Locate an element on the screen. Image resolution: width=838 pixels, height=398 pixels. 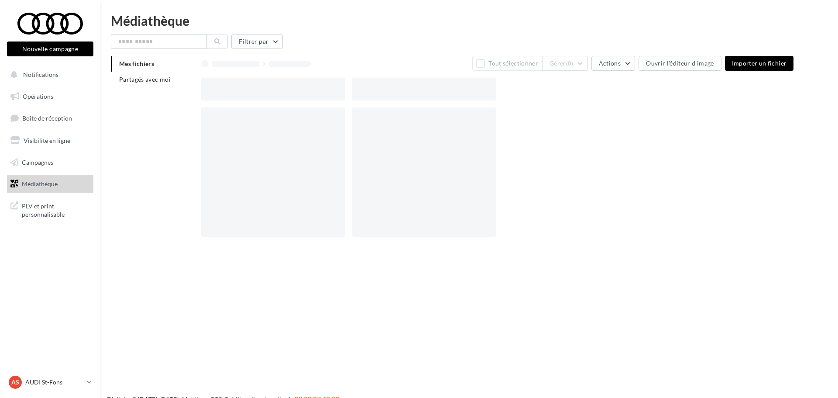
div: Médiathèque is located at coordinates (469, 21).